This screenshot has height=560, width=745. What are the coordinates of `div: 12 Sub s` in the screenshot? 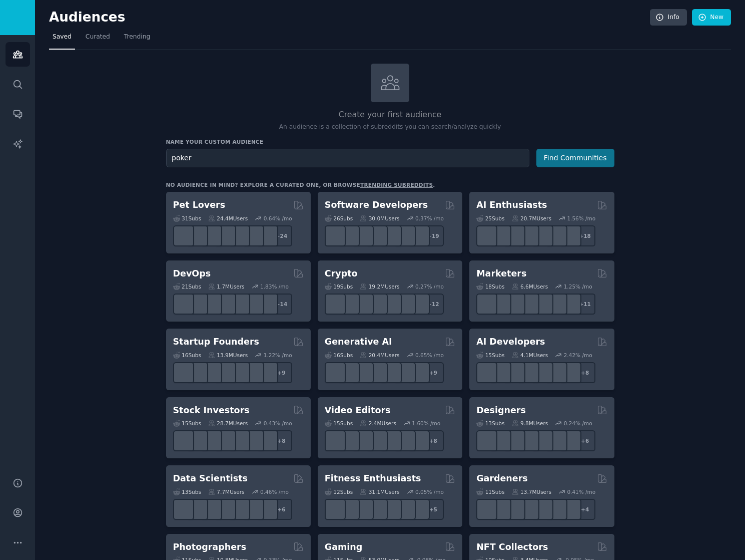 It's located at (339, 492).